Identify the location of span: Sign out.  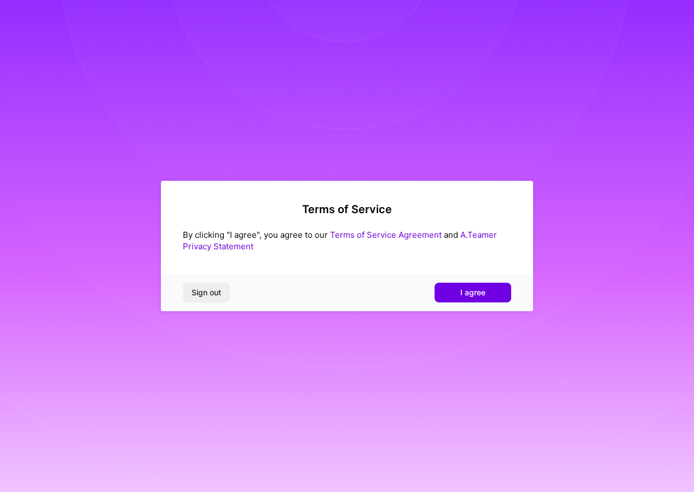
(206, 292).